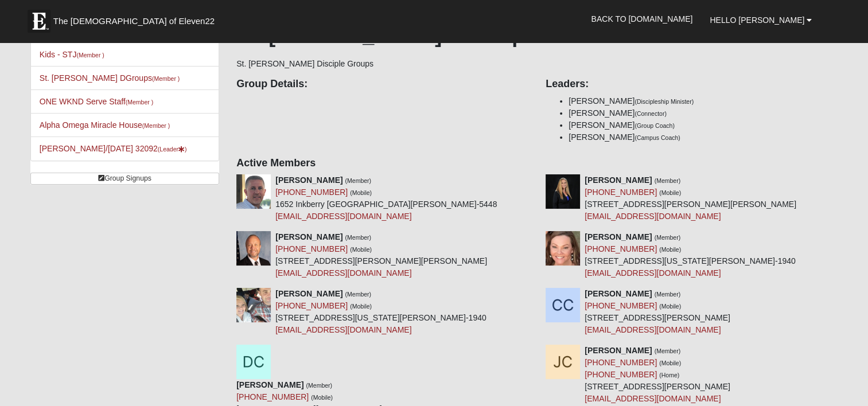 The width and height of the screenshot is (868, 406). What do you see at coordinates (382, 84) in the screenshot?
I see `h4: Group Details:` at bounding box center [382, 84].